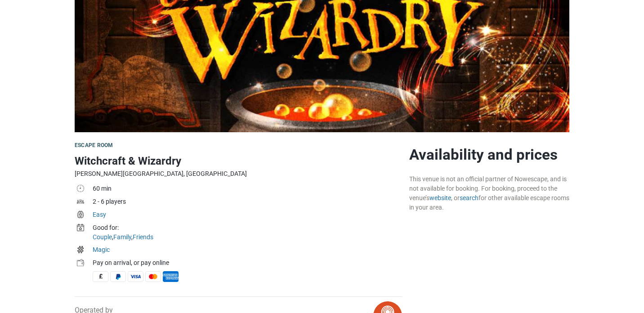 The width and height of the screenshot is (644, 313). What do you see at coordinates (489, 194) in the screenshot?
I see `div: This venue is not an official partner of Nowescape, and is not available for booking. For booking...` at bounding box center [489, 194].